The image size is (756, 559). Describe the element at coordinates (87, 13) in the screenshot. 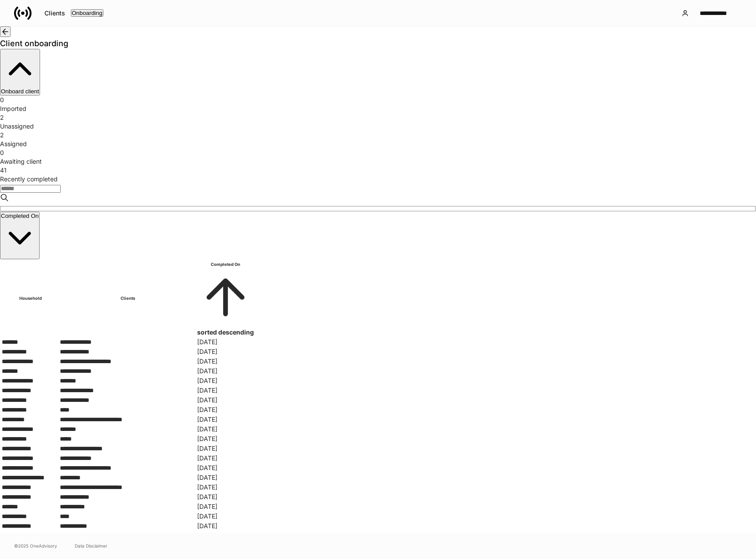

I see `div: Onboarding` at that location.